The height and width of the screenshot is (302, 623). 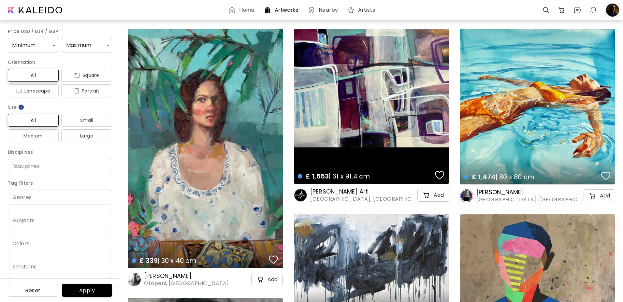 What do you see at coordinates (87, 290) in the screenshot?
I see `button: Apply` at bounding box center [87, 290].